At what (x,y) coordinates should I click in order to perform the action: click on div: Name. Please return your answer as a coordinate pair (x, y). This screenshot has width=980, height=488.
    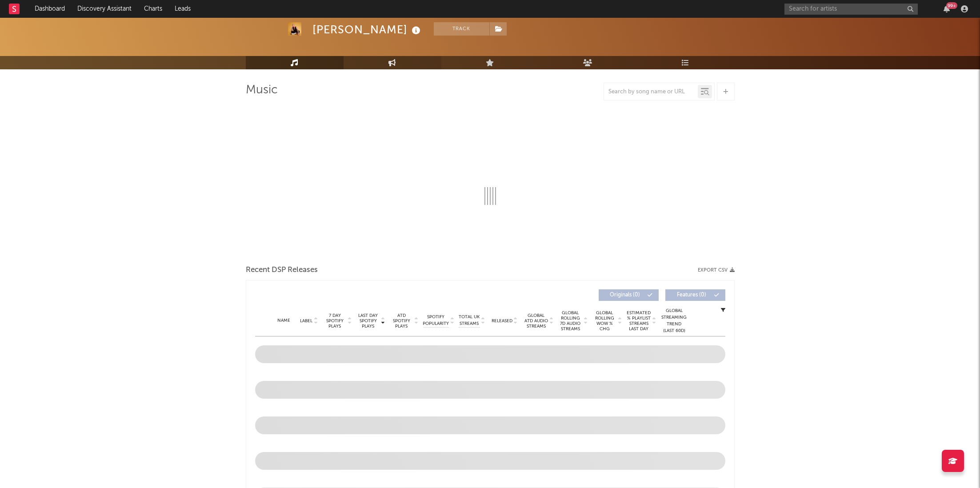
    Looking at the image, I should click on (284, 321).